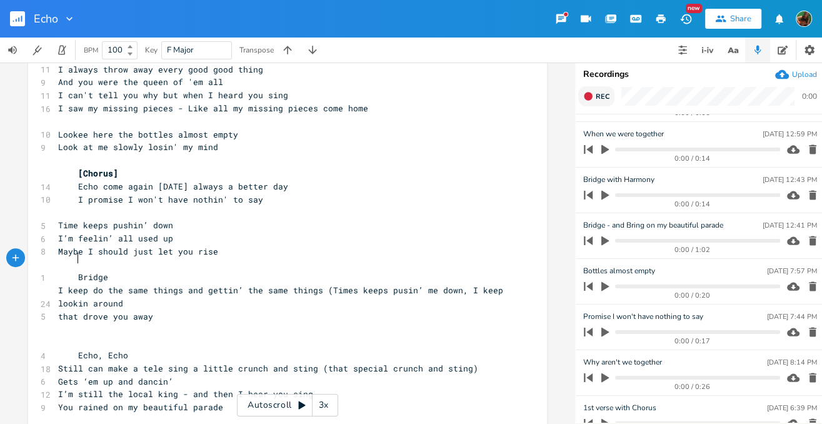  Describe the element at coordinates (809, 96) in the screenshot. I see `div: 0:00` at that location.